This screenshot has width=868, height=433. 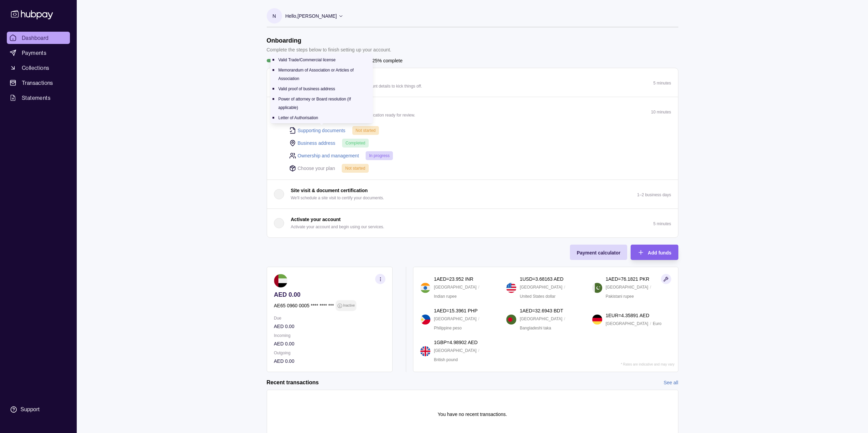 I want to click on p: 1–2 business days, so click(x=653, y=195).